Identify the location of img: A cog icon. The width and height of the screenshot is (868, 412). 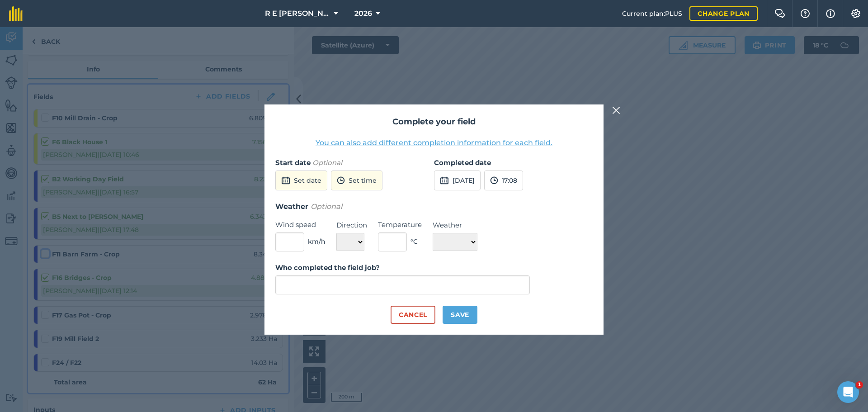
(856, 14).